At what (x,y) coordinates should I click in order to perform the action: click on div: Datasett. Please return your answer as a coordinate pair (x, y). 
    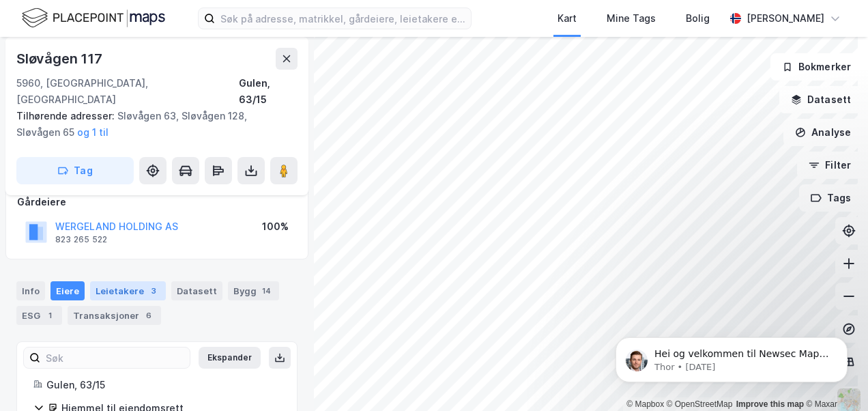
    Looking at the image, I should click on (196, 291).